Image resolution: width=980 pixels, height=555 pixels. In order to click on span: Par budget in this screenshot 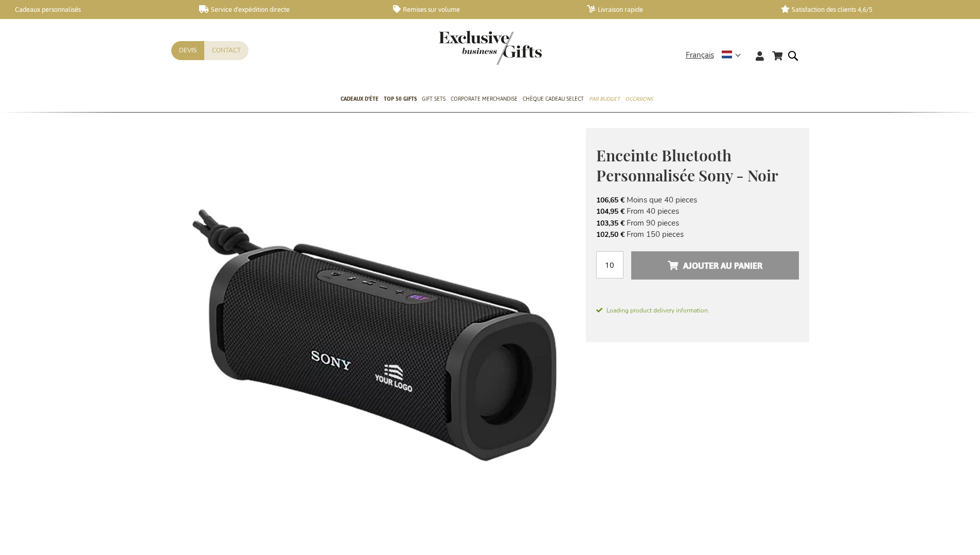, I will do `click(605, 99)`.